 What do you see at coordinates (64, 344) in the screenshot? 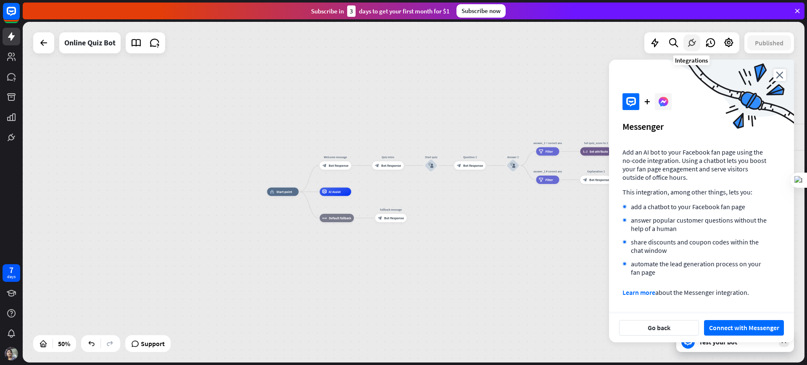
I see `div: 50%` at bounding box center [64, 344].